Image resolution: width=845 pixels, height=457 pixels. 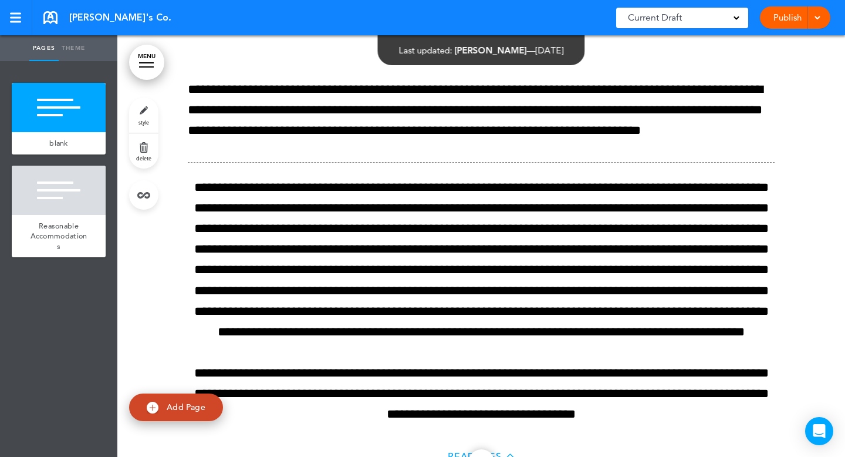 I want to click on a: Theme, so click(x=73, y=48).